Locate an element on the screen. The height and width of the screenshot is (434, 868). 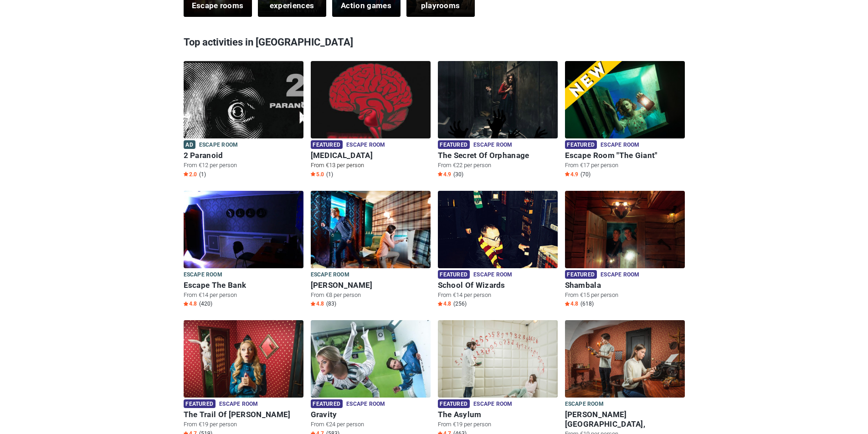
p: From €24 per person is located at coordinates (370, 424).